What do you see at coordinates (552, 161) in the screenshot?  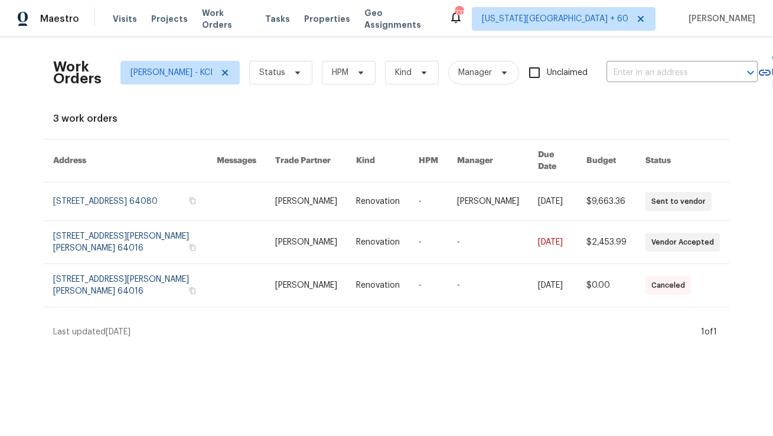 I see `th: Due Date` at bounding box center [552, 161].